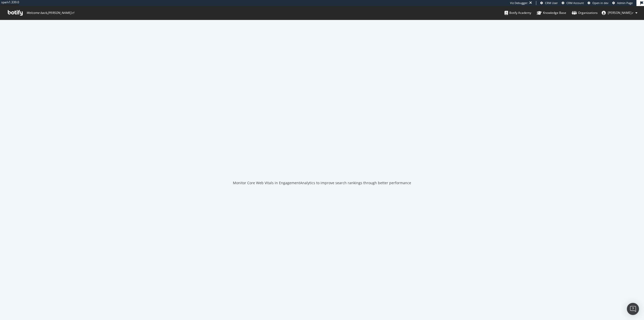  I want to click on span: Admin Page, so click(625, 2).